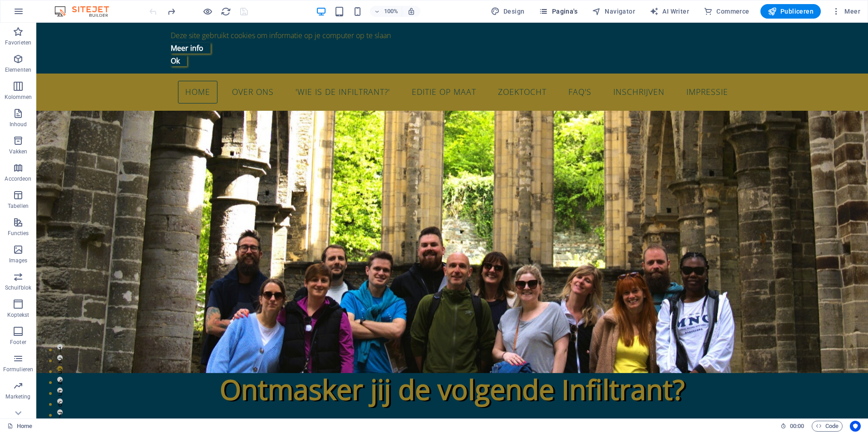 This screenshot has height=433, width=868. Describe the element at coordinates (669, 11) in the screenshot. I see `span: AI Writer` at that location.